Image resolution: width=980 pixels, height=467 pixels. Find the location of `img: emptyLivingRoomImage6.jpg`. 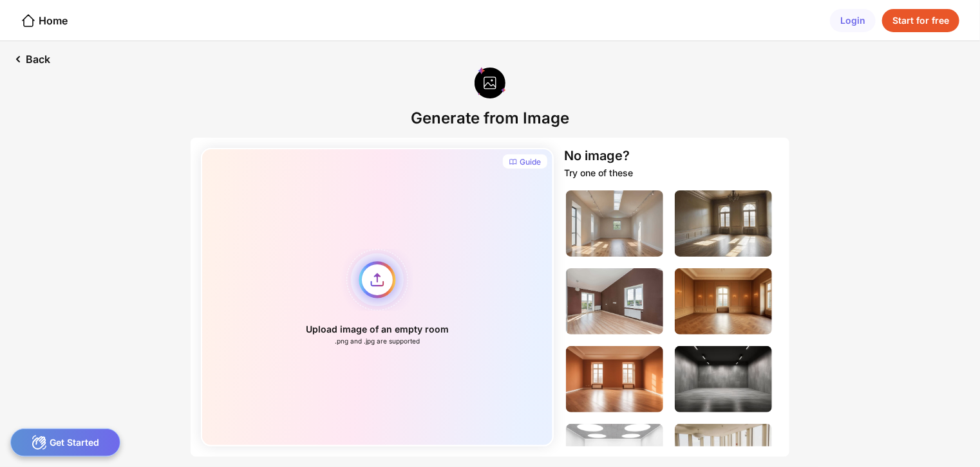

img: emptyLivingRoomImage6.jpg is located at coordinates (724, 379).